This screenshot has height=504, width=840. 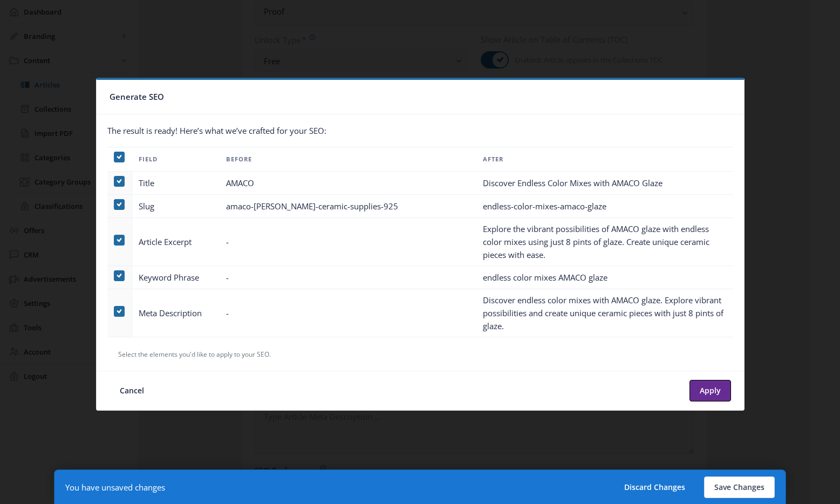 I want to click on td: Explore the vibrant possibilities of AMACO glaze with endless color mixes using just 8 pints of g..., so click(x=604, y=241).